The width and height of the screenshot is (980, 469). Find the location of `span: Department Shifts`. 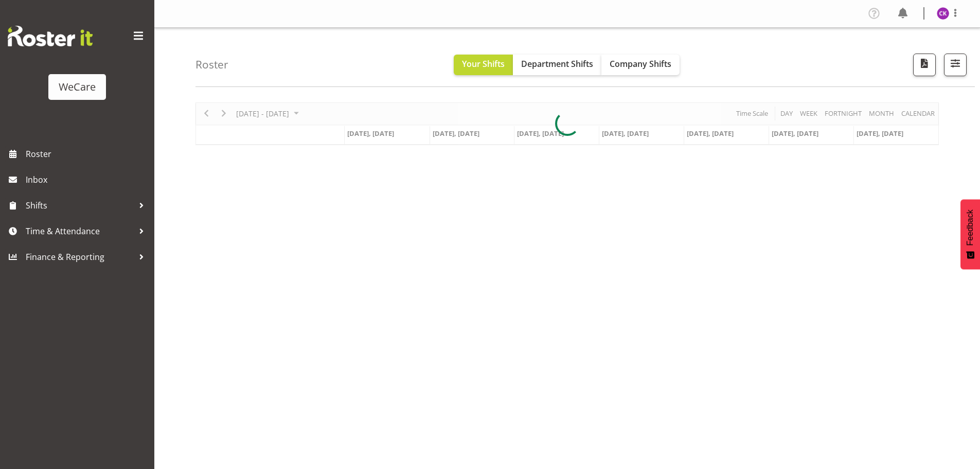

span: Department Shifts is located at coordinates (558, 63).